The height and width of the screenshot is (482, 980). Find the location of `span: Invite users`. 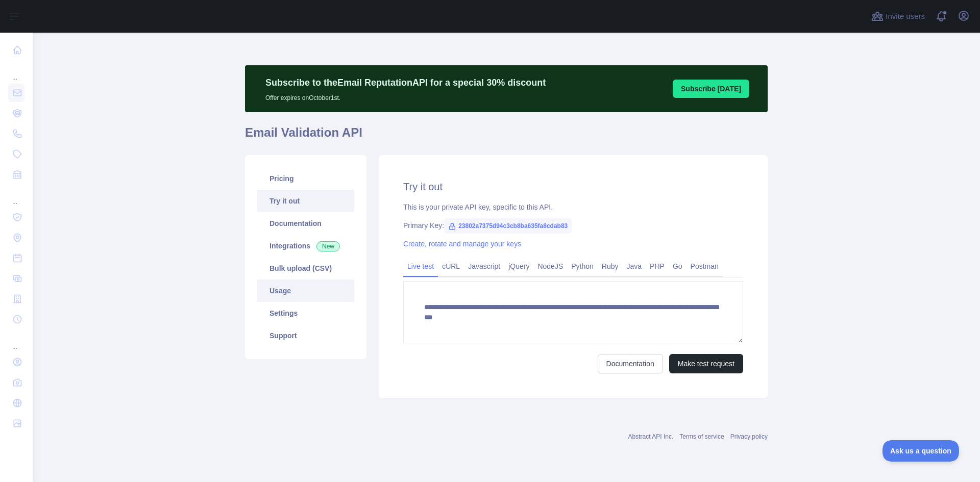

span: Invite users is located at coordinates (904, 17).